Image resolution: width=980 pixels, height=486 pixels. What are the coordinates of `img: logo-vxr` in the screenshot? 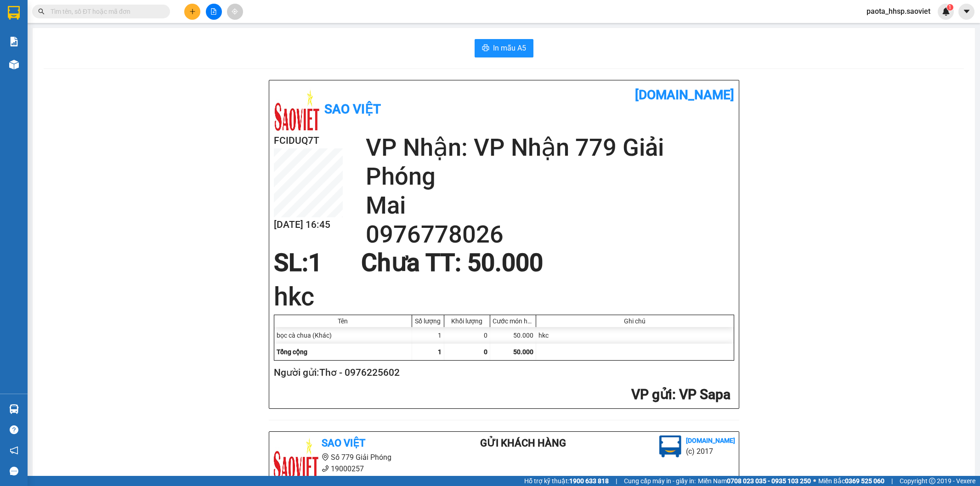 It's located at (14, 12).